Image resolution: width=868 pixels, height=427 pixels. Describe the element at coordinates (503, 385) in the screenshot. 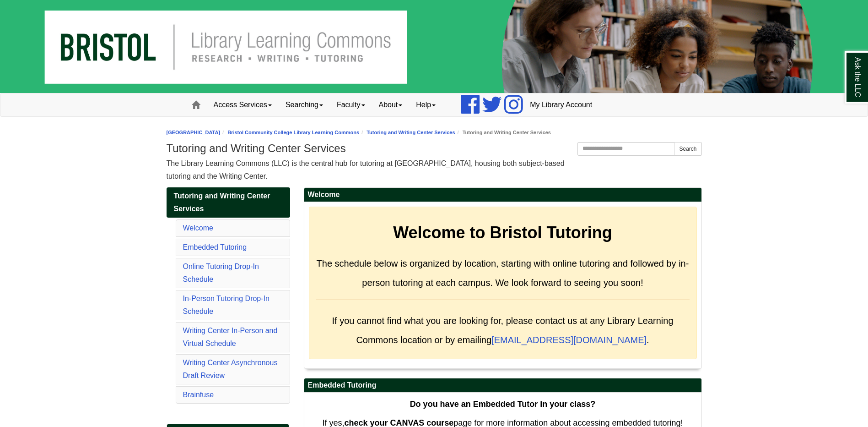

I see `h2: Embedded Tutoring` at that location.